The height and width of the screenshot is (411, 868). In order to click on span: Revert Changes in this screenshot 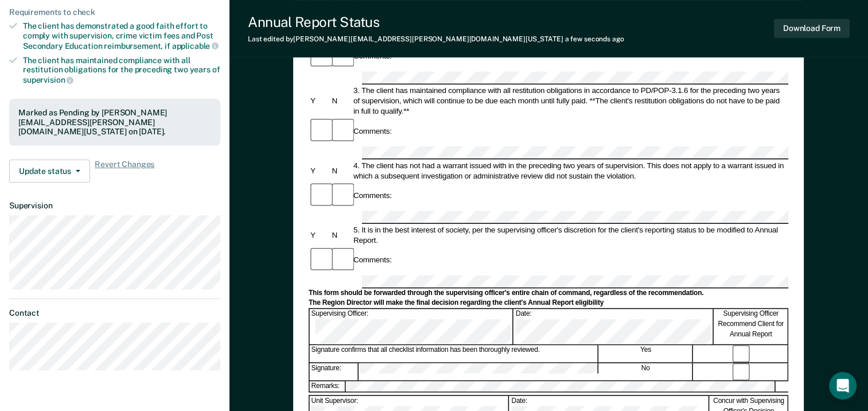, I will do `click(125, 171)`.